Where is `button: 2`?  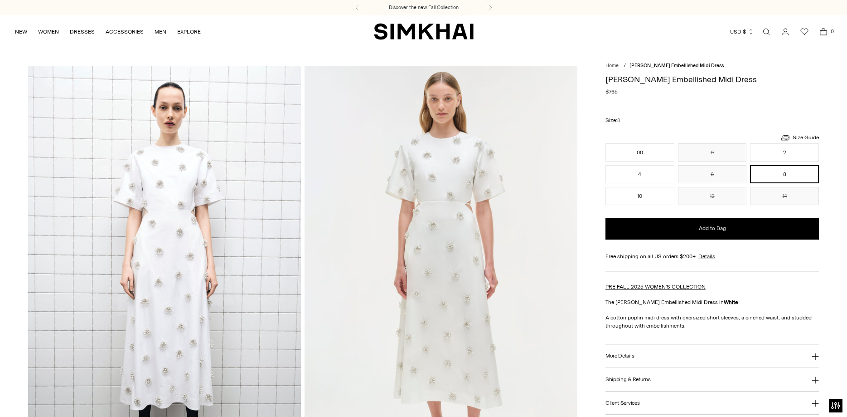
button: 2 is located at coordinates (785, 152).